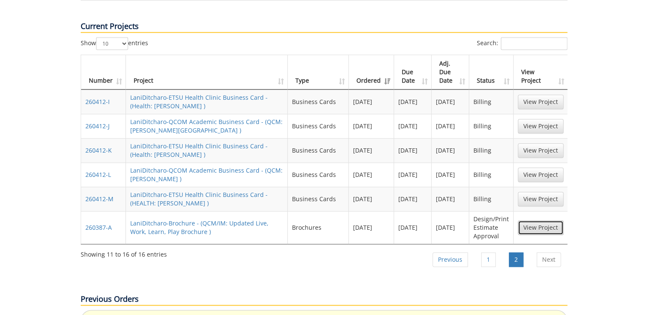 Image resolution: width=648 pixels, height=315 pixels. What do you see at coordinates (450, 72) in the screenshot?
I see `th: Adj. Due Date: activate to sort column ascending` at bounding box center [450, 72].